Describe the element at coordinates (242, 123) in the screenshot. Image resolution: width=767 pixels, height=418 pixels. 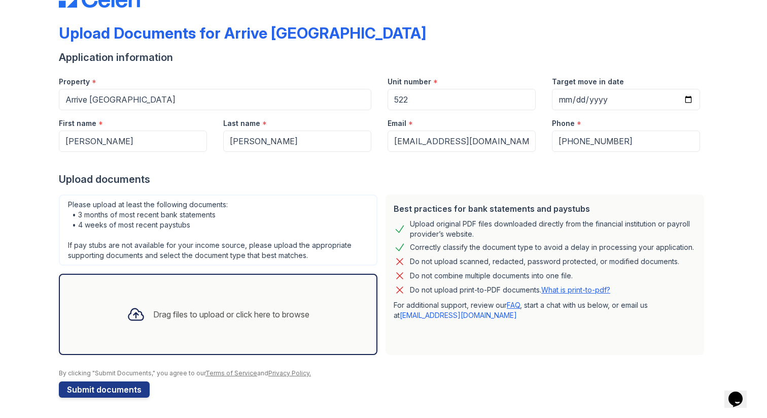
I see `label: Last name` at that location.